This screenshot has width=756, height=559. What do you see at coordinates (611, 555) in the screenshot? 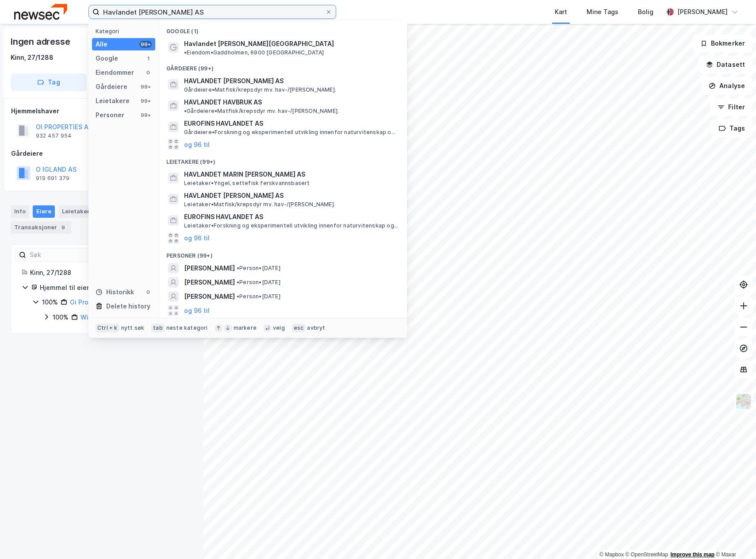
I see `a: Mapbox` at bounding box center [611, 555].